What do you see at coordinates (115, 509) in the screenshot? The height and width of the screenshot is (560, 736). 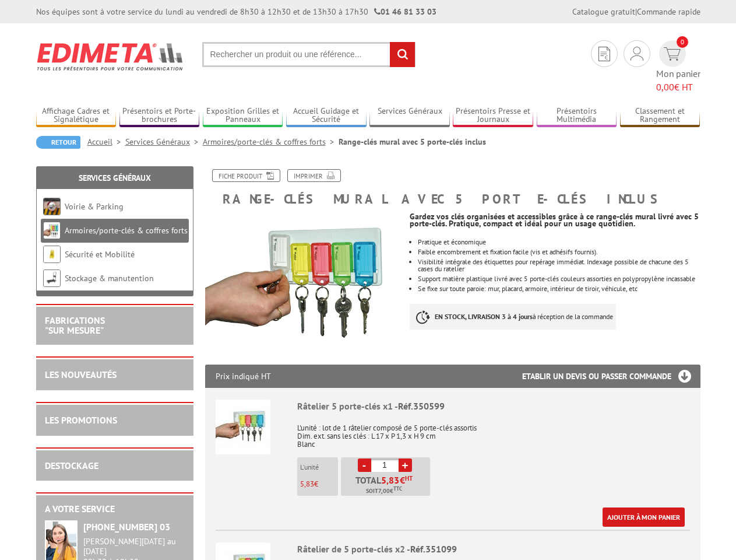 I see `h2: A votre service` at bounding box center [115, 509].